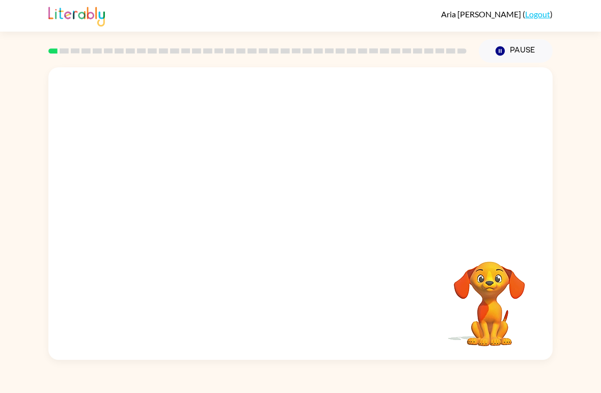  I want to click on button: Pause, so click(516, 51).